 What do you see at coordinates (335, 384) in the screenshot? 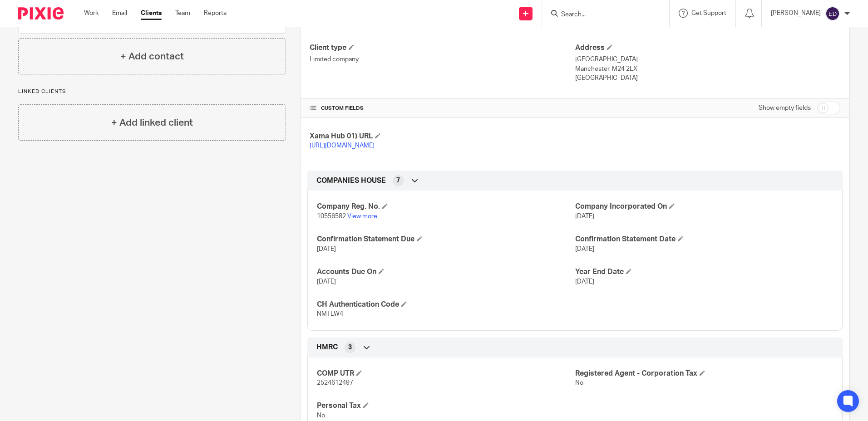
I see `span: 2524612497` at bounding box center [335, 384].